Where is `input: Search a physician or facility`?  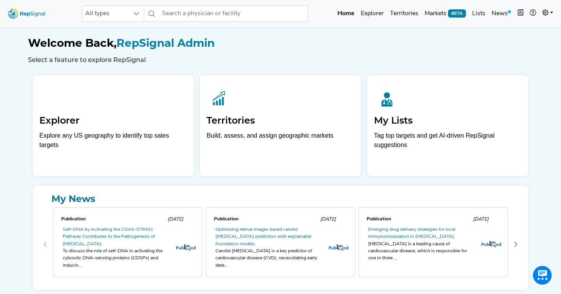 input: Search a physician or facility is located at coordinates (234, 14).